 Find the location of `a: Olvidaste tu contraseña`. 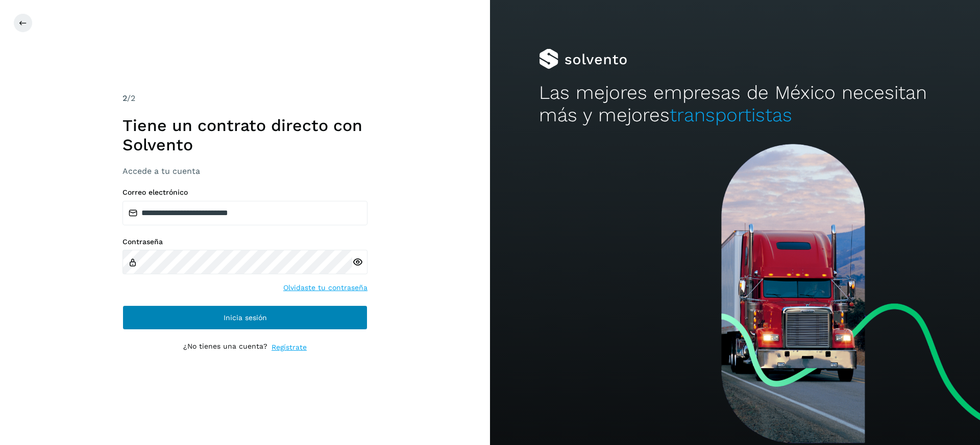

a: Olvidaste tu contraseña is located at coordinates (325, 287).